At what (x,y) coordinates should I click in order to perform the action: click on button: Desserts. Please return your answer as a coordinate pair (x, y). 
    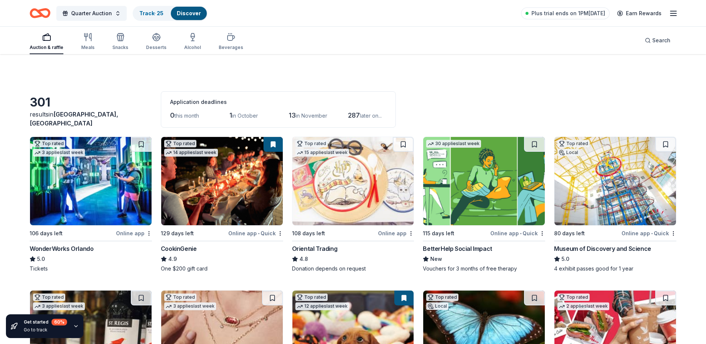
    Looking at the image, I should click on (156, 42).